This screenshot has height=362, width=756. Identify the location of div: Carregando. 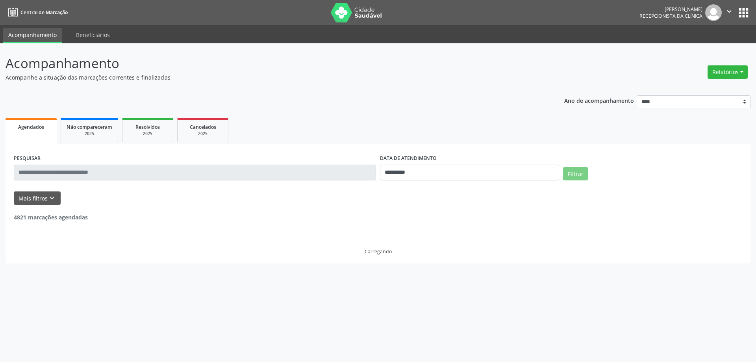
(378, 251).